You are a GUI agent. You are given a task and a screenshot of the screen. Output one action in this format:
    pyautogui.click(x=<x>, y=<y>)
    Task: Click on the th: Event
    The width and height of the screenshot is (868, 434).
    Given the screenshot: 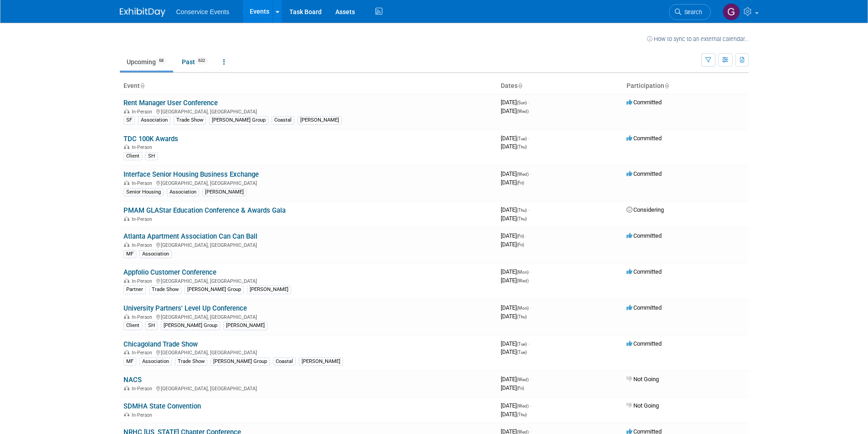 What is the action you would take?
    pyautogui.click(x=308, y=86)
    